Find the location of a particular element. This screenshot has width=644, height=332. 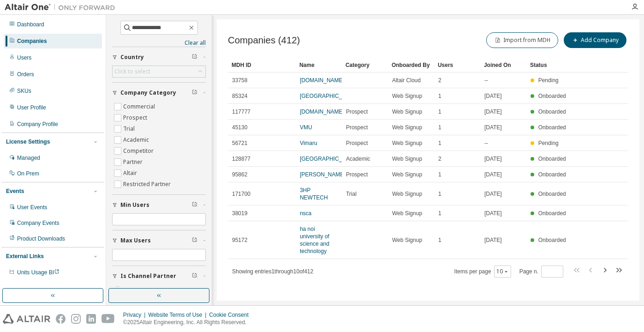

label: Altair is located at coordinates (131, 173).